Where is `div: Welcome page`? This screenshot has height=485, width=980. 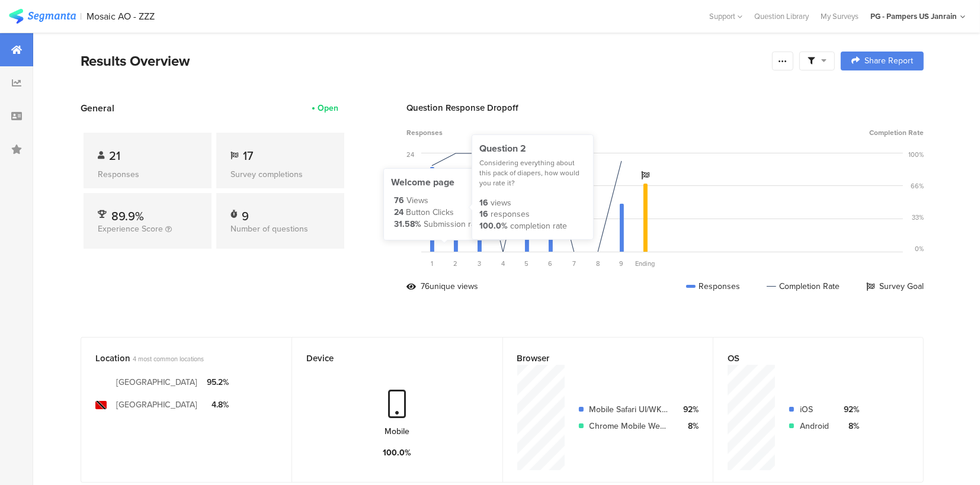
div: Welcome page is located at coordinates (443, 182).